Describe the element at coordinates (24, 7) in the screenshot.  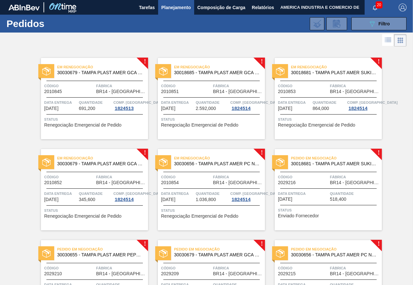
I see `img: TNhmsLtSVTkK8tSr43FrP2fwEKptu5GPRR3wAAAABJRU5ErkJggg==` at that location.